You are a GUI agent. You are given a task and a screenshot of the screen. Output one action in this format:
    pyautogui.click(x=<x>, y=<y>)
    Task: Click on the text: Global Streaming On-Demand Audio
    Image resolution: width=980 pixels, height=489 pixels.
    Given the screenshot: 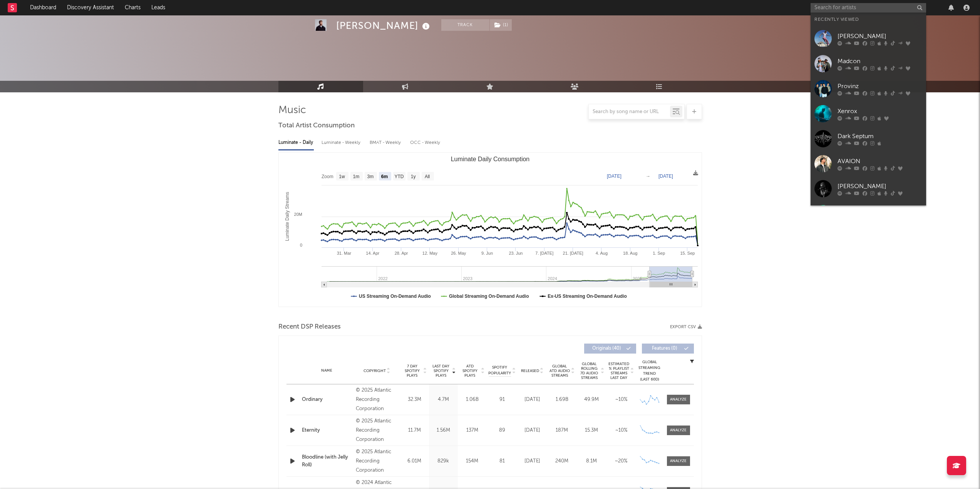 What is the action you would take?
    pyautogui.click(x=489, y=296)
    